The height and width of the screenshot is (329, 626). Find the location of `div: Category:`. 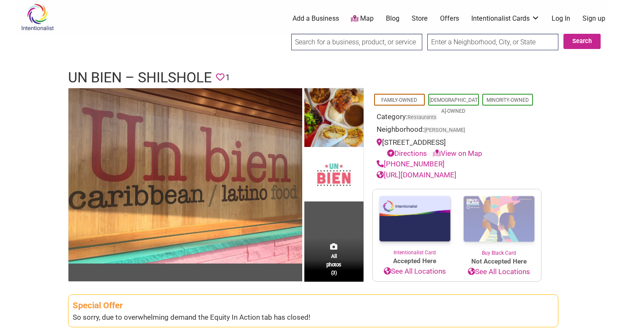

div: Category: is located at coordinates (457, 118).